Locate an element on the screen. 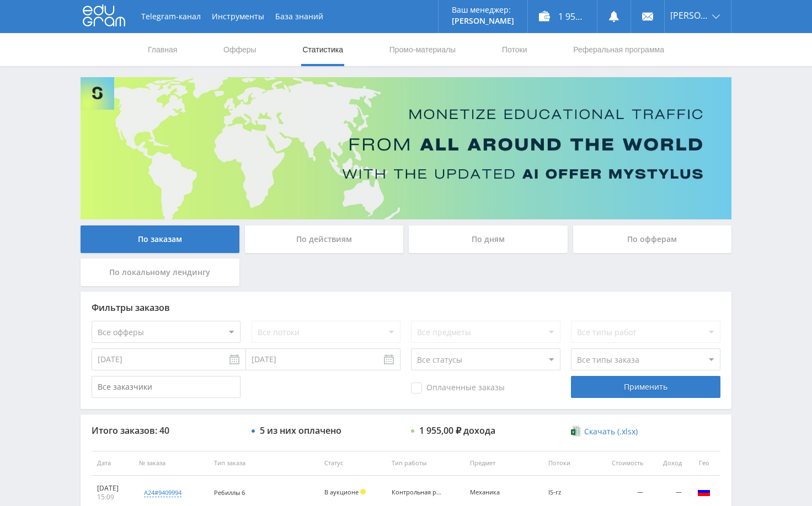  div: По заказам is located at coordinates (160, 240).